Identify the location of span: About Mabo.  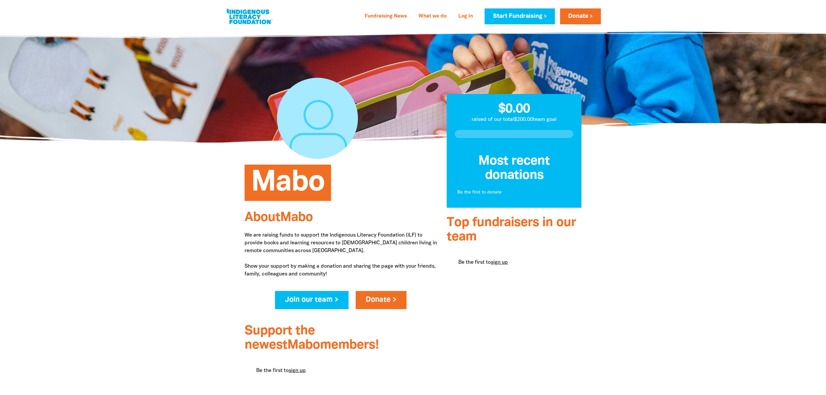
(279, 217).